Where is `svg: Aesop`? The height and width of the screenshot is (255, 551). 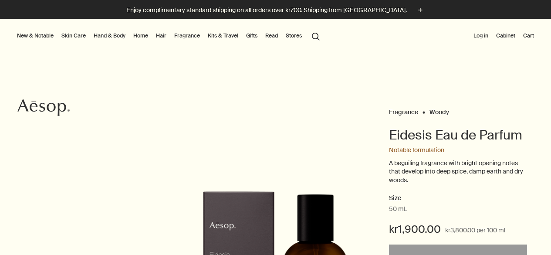
svg: Aesop is located at coordinates (44, 108).